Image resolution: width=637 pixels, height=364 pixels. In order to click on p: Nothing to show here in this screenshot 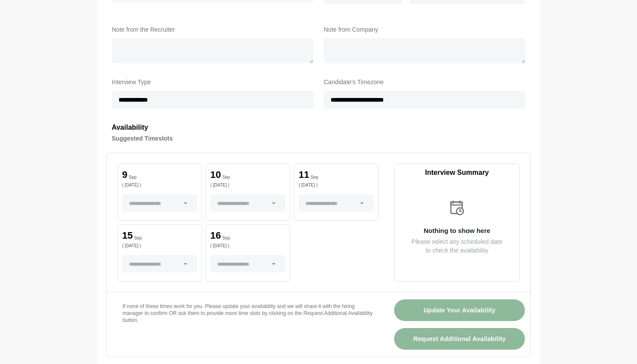, I will do `click(457, 230)`.